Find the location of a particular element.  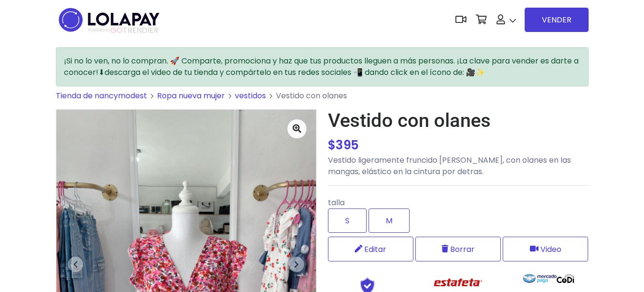

label: S is located at coordinates (347, 221).